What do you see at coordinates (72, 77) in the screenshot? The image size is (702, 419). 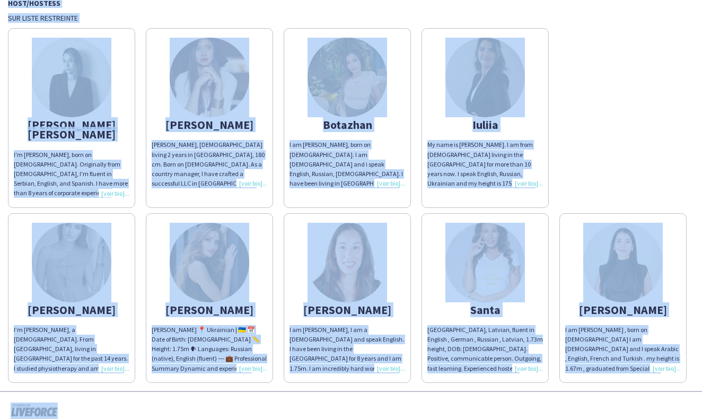 I see `img: thumb-651c72e869b8b.jpeg` at bounding box center [72, 77].